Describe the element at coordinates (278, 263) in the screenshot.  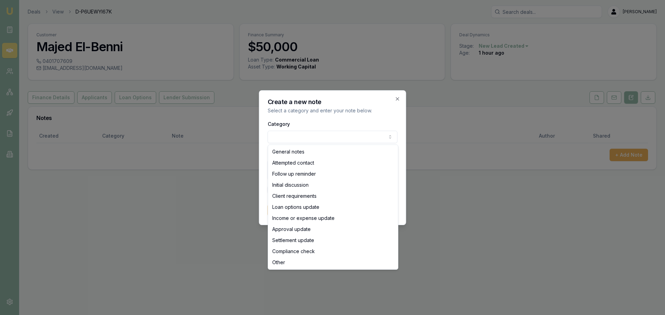
I see `span: Other` at that location.